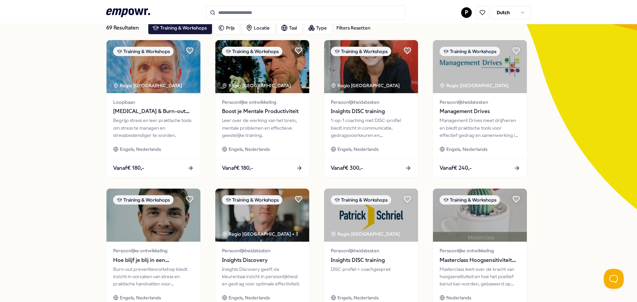 Image resolution: width=637 pixels, height=302 pixels. Describe the element at coordinates (124, 28) in the screenshot. I see `div: 69 Resultaten` at that location.